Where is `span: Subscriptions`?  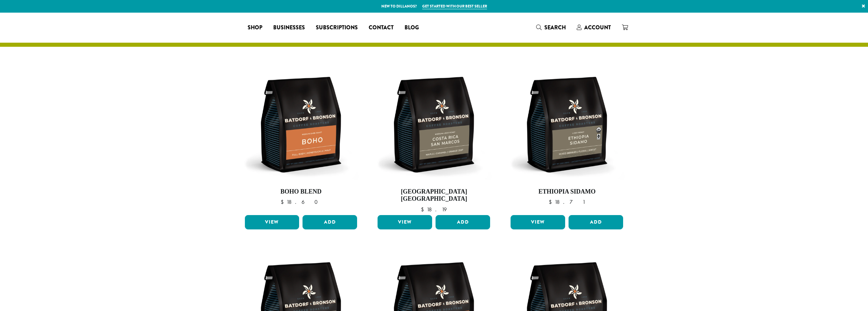
span: Subscriptions is located at coordinates (336, 27).